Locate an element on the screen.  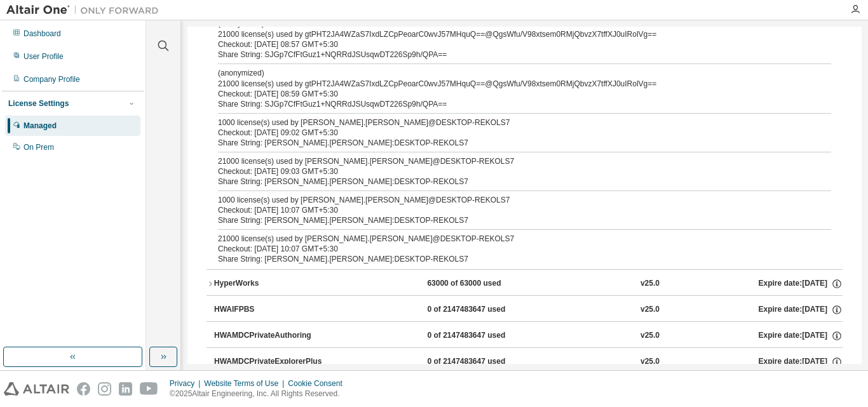
img: facebook.svg is located at coordinates (83, 389).